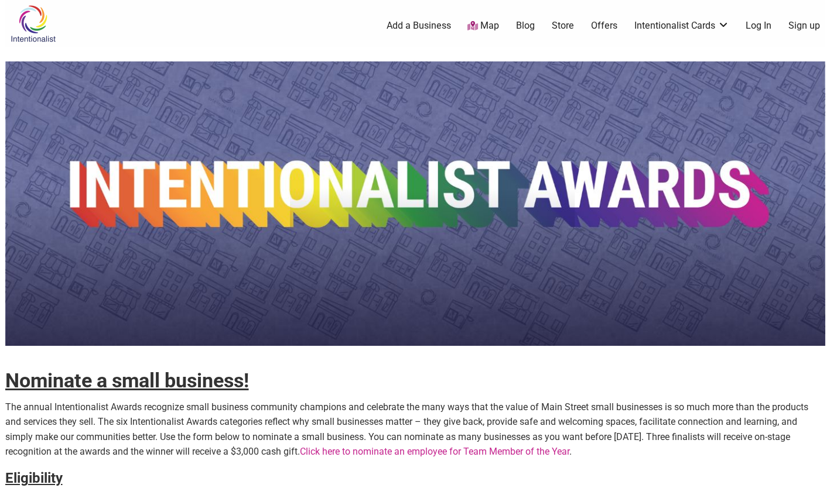 This screenshot has height=488, width=830. Describe the element at coordinates (604, 26) in the screenshot. I see `a: Offers` at that location.